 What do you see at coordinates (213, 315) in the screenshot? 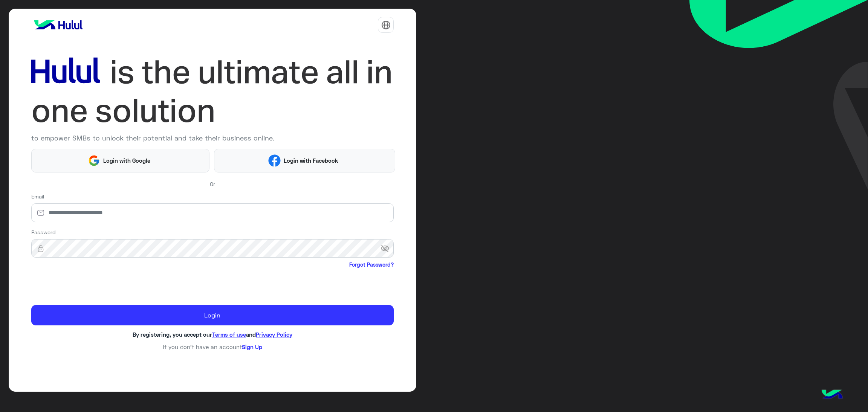
I see `button: Login` at bounding box center [213, 315].